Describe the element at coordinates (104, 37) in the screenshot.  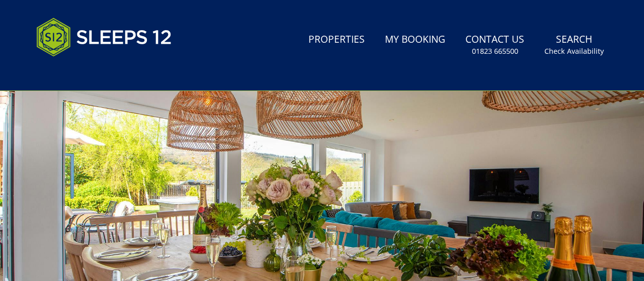
I see `img: Sleeps 12` at that location.